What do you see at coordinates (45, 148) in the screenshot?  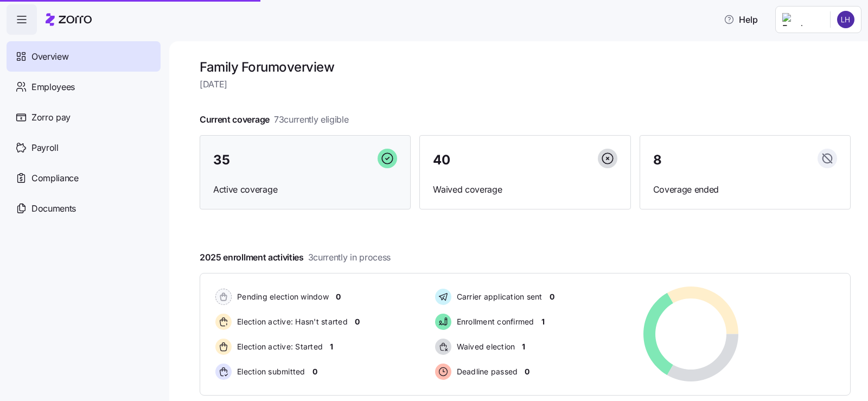 I see `span: Payroll` at bounding box center [45, 148].